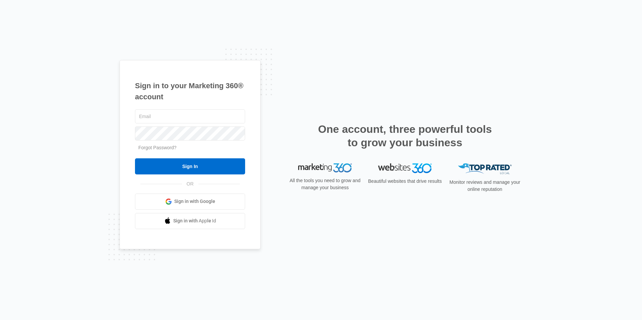  What do you see at coordinates (405, 181) in the screenshot?
I see `p: Beautiful websites that drive results` at bounding box center [405, 181].